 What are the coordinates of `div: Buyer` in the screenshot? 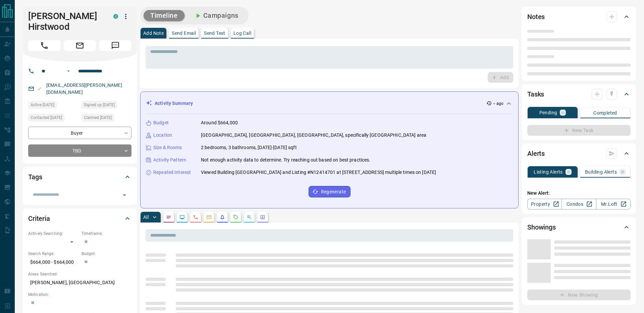 It's located at (80, 133).